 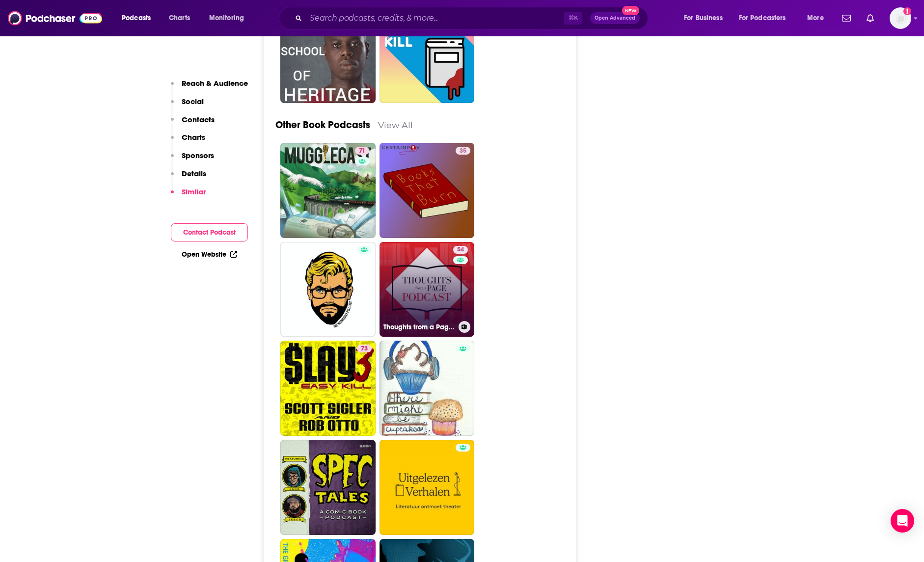 What do you see at coordinates (187, 106) in the screenshot?
I see `button: Social` at bounding box center [187, 106].